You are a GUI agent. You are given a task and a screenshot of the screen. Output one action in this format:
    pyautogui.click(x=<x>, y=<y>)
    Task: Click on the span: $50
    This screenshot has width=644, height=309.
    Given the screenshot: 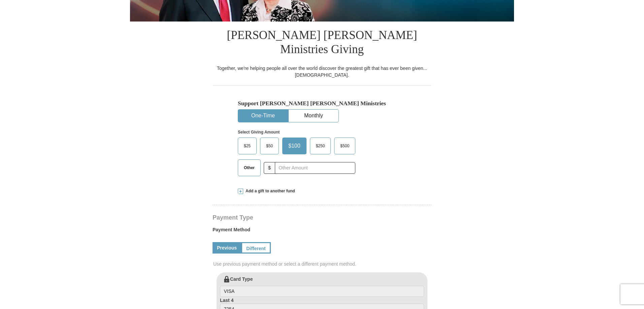 What is the action you would take?
    pyautogui.click(x=269, y=146)
    